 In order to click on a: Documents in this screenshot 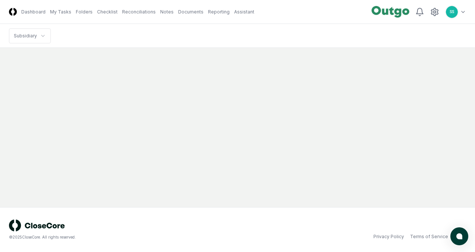, I will do `click(191, 12)`.